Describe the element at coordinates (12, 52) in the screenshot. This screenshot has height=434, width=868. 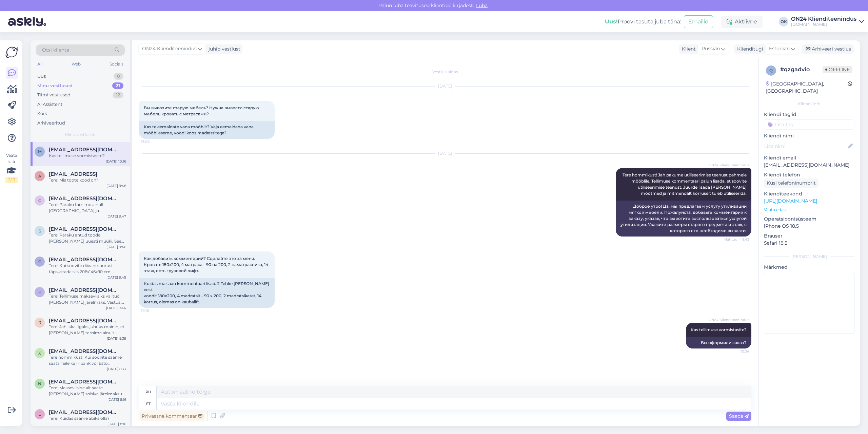
I see `img: Askly Logo` at that location.